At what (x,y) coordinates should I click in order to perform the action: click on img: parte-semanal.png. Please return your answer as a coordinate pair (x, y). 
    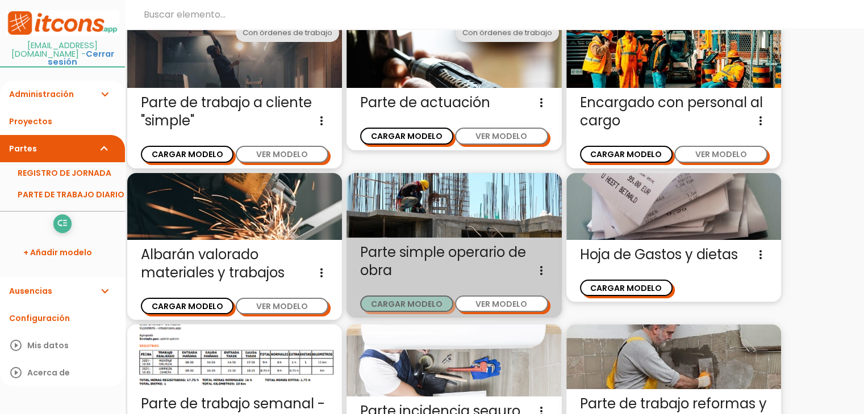
    Looking at the image, I should click on (234, 357).